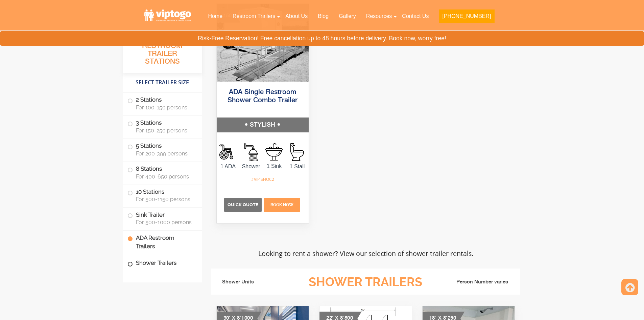 The image size is (644, 320). Describe the element at coordinates (263, 125) in the screenshot. I see `h5: STYLISH` at that location.